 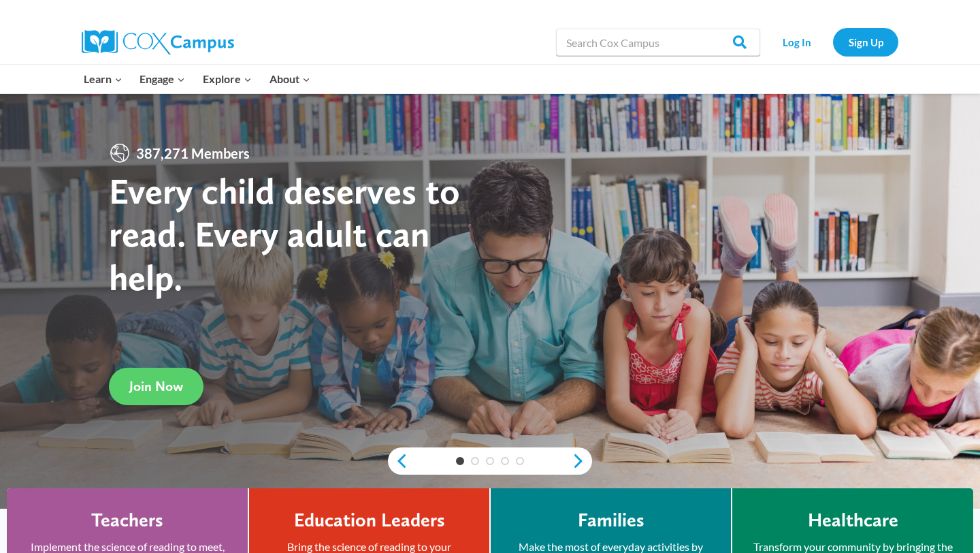 I want to click on a: Log In, so click(x=796, y=42).